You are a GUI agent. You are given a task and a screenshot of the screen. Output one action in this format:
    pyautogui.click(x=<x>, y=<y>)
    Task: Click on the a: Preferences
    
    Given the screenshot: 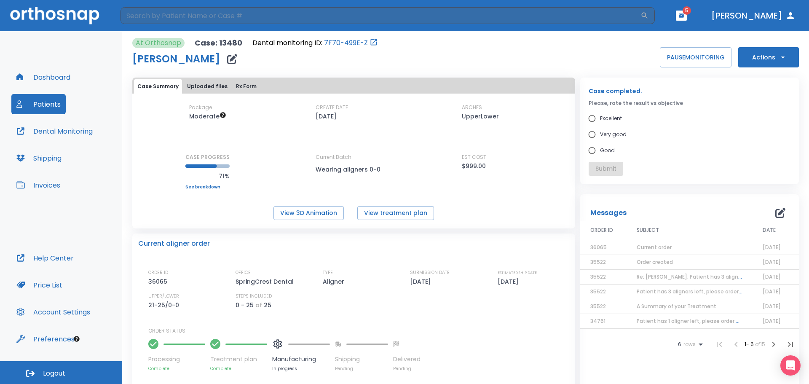 What is the action you would take?
    pyautogui.click(x=46, y=339)
    